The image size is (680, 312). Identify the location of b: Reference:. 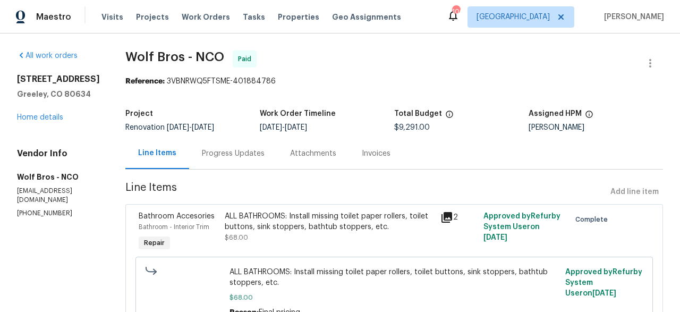
(145, 81).